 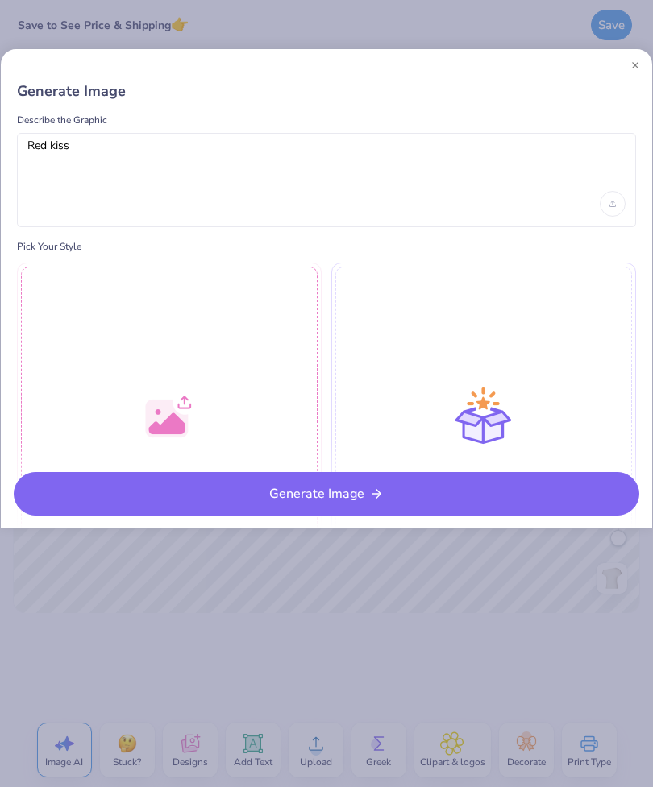 What do you see at coordinates (635, 65) in the screenshot?
I see `button: Close` at bounding box center [635, 65].